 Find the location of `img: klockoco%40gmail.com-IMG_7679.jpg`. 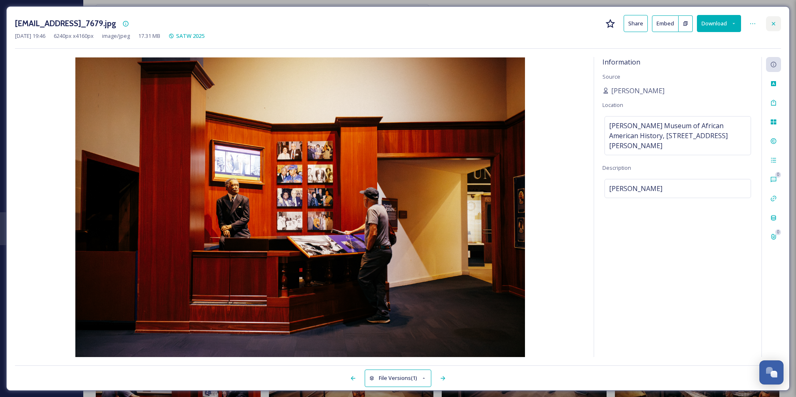

img: klockoco%40gmail.com-IMG_7679.jpg is located at coordinates (300, 207).